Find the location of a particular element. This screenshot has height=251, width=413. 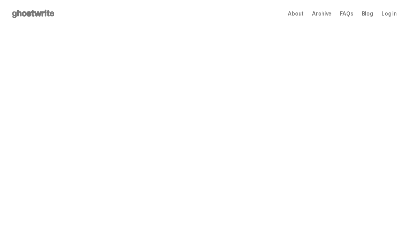

a: FAQs is located at coordinates (346, 14).